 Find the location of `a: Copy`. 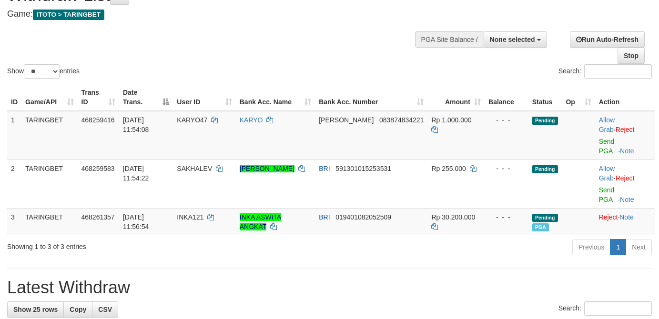

a: Copy is located at coordinates (78, 309).